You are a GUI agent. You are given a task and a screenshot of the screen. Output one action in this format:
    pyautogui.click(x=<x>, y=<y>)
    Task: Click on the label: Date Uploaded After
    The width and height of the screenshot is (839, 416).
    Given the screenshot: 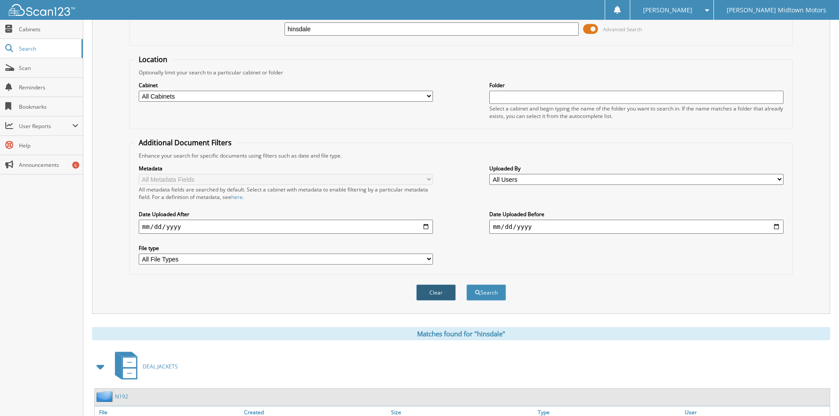 What is the action you would take?
    pyautogui.click(x=286, y=214)
    